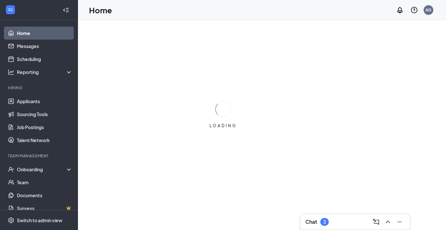  I want to click on div: Reporting, so click(45, 72).